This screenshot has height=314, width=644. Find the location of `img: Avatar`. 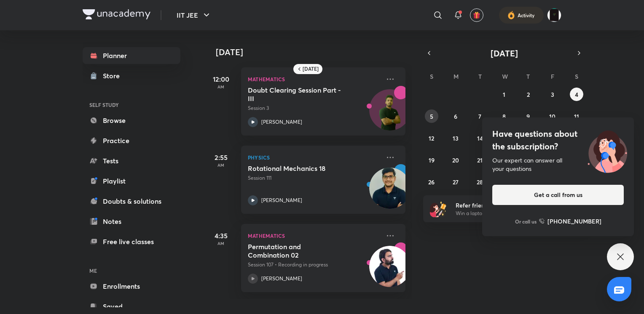

img: Avatar is located at coordinates (390, 114).